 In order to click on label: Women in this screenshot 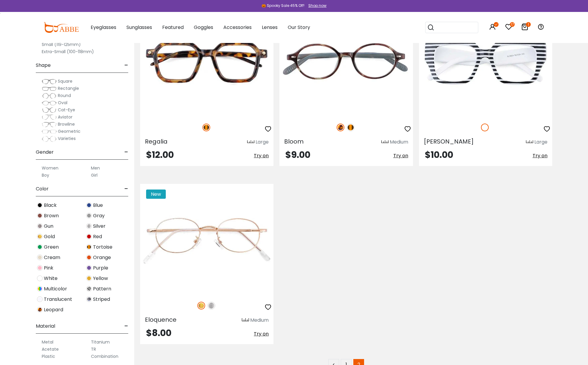, I will do `click(50, 168)`.